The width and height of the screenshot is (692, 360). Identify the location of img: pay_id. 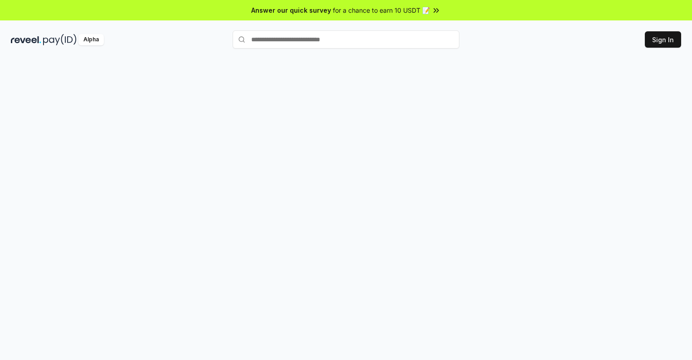
(60, 39).